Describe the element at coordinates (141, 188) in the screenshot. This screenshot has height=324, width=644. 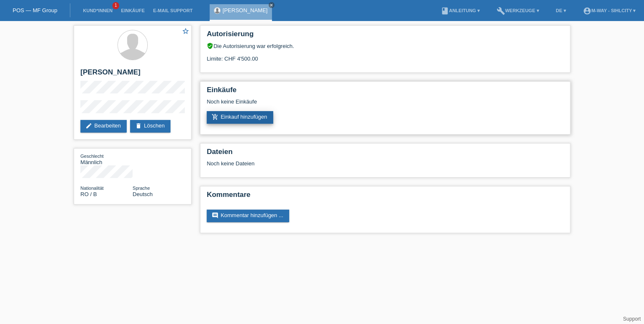
I see `span: Sprache` at that location.